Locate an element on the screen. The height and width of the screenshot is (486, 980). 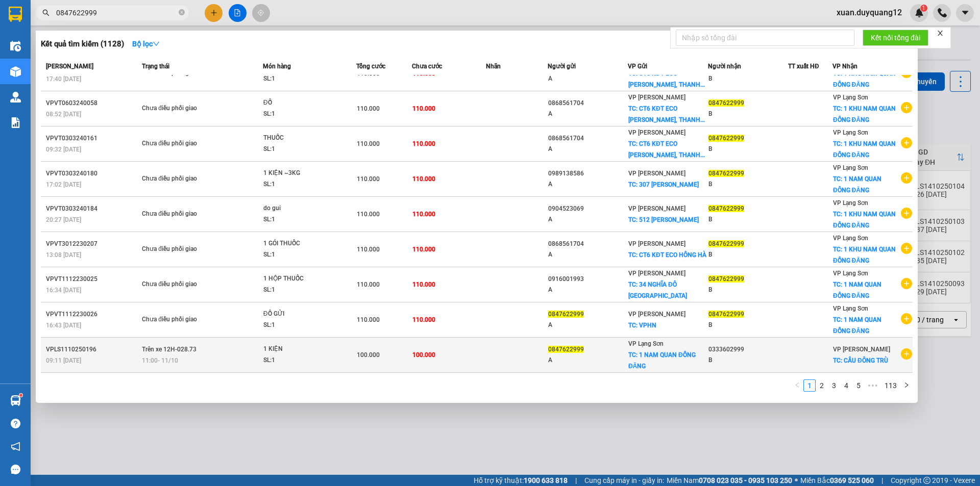
span: Người nhận is located at coordinates (724, 66).